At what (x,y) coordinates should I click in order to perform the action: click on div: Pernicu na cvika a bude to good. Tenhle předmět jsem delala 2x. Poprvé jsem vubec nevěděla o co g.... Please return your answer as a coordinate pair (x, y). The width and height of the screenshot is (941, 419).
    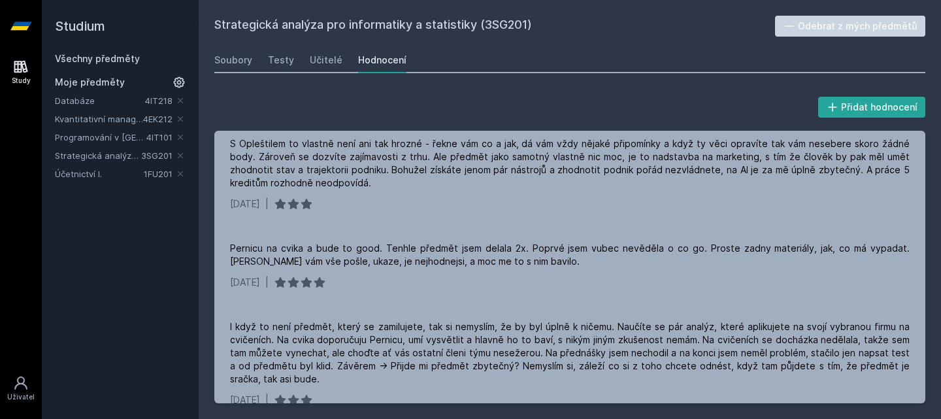
    Looking at the image, I should click on (570, 255).